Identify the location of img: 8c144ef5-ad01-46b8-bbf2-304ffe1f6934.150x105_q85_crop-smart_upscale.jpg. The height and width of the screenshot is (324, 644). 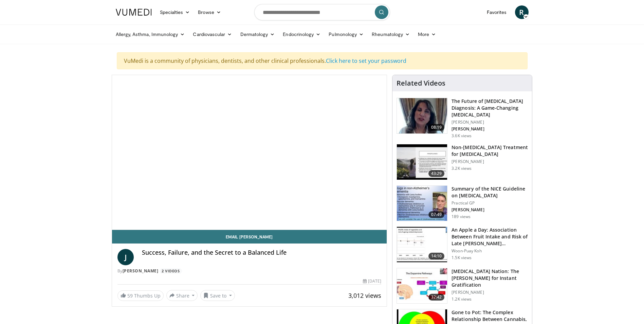
(422, 286).